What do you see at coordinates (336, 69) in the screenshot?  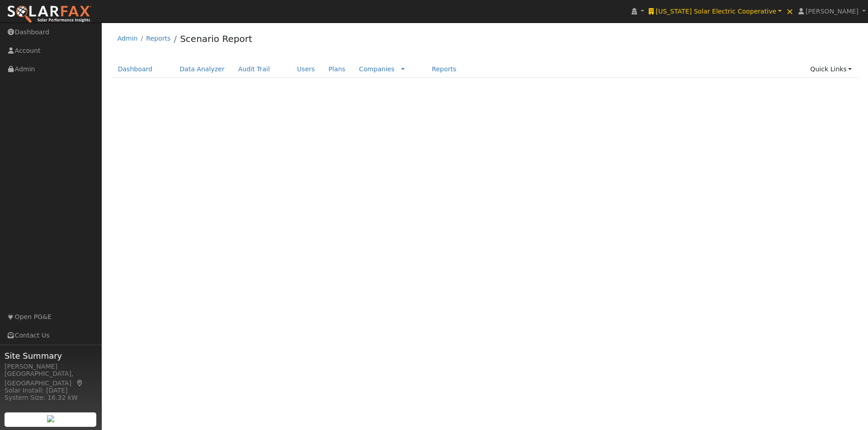 I see `a: Plans` at bounding box center [336, 69].